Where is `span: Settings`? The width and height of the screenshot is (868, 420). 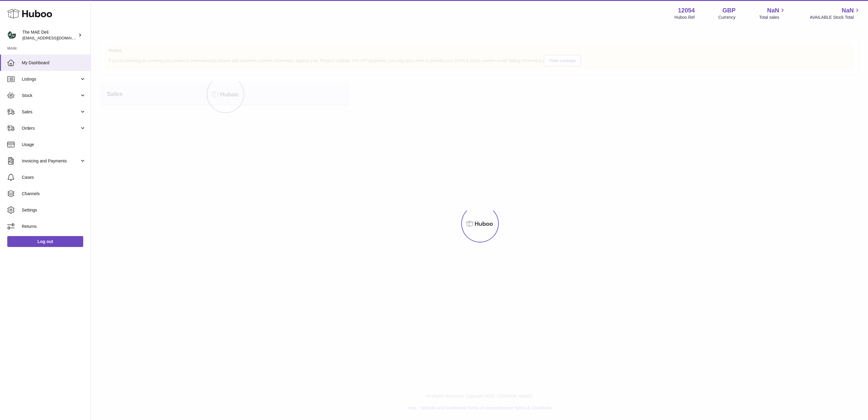
span: Settings is located at coordinates (54, 210).